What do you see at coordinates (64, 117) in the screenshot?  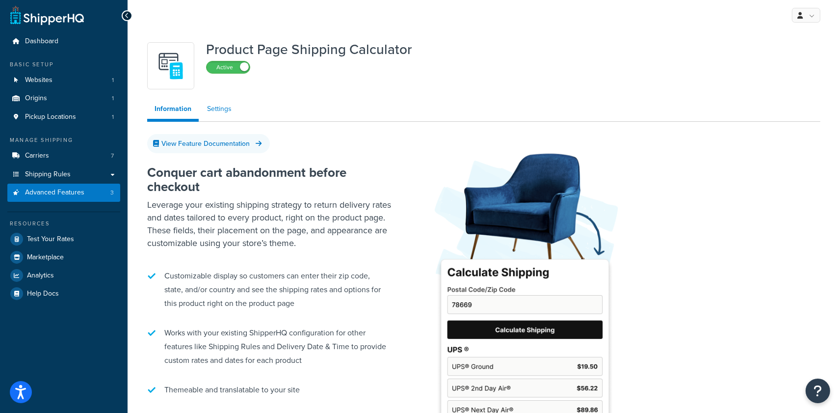 I see `a: Pickup Locations1` at bounding box center [64, 117].